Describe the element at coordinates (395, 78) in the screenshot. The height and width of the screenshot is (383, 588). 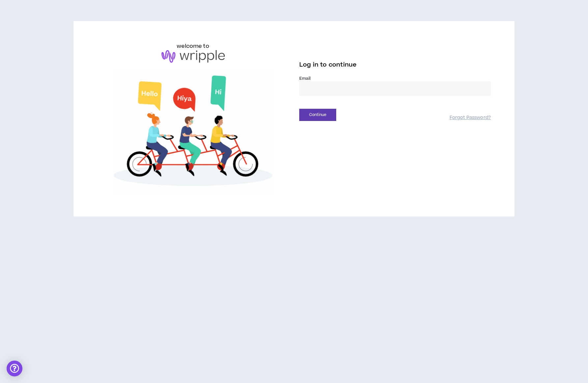
I see `label: Email` at that location.